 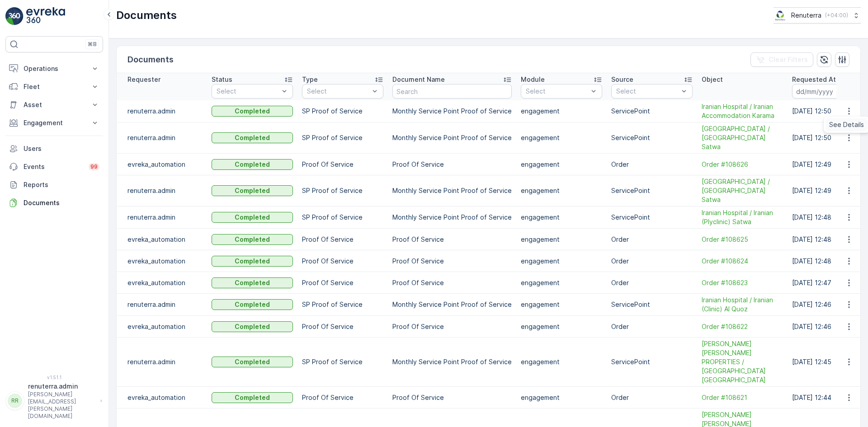 I want to click on a: Order #108622, so click(x=742, y=327).